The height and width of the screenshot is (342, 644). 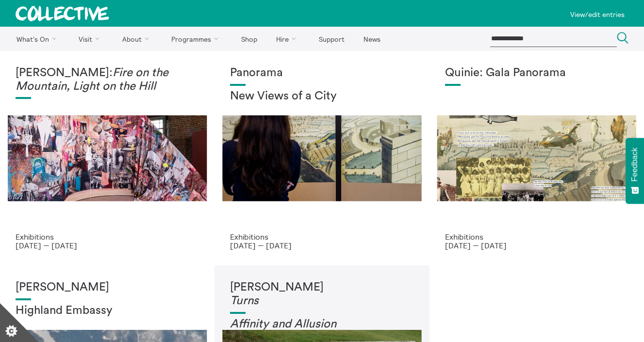 What do you see at coordinates (38, 39) in the screenshot?
I see `a: What's On` at bounding box center [38, 39].